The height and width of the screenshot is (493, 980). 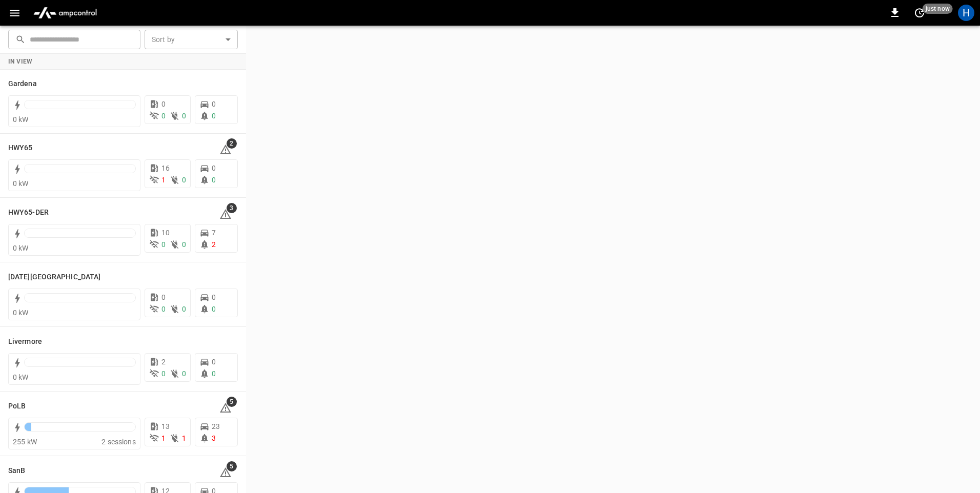 I want to click on span: 255 kW, so click(x=24, y=442).